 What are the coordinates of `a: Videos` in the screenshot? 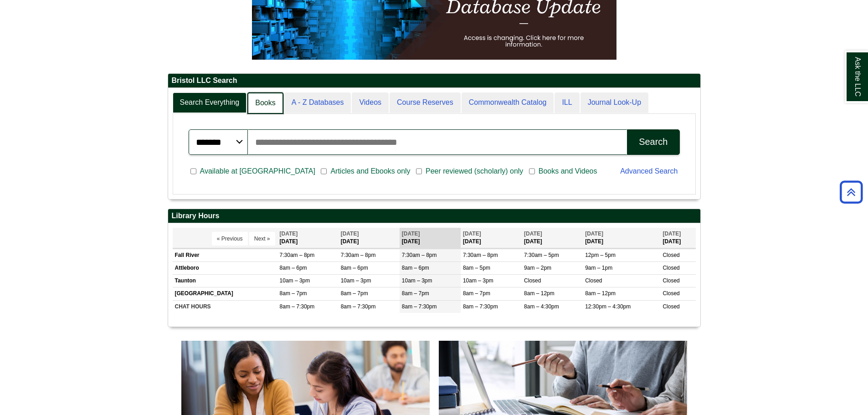 It's located at (370, 103).